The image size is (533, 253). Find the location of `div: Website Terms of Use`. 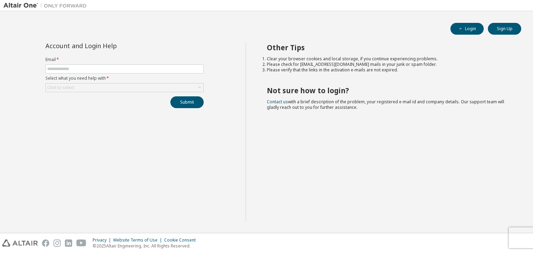

div: Website Terms of Use is located at coordinates (138, 240).